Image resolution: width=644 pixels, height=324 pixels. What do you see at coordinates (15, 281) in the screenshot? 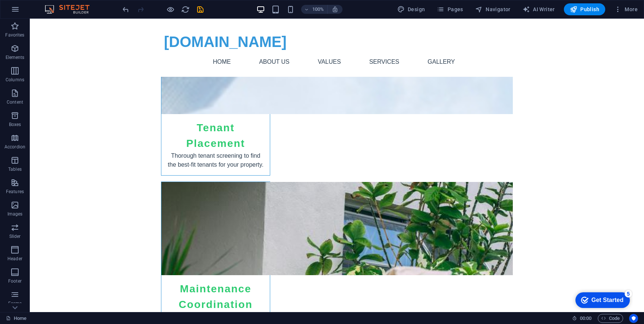
I see `p: Footer` at bounding box center [15, 281].